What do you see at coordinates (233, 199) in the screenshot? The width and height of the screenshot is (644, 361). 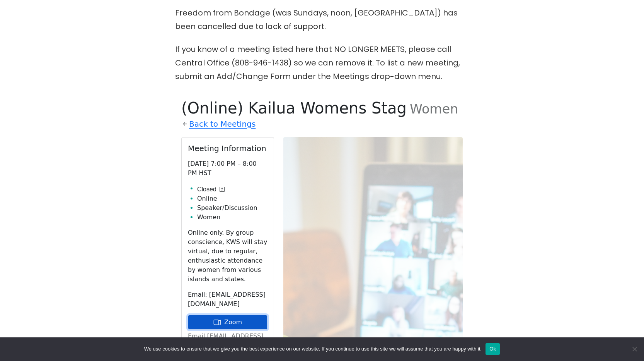 I see `li: Online` at bounding box center [233, 199].